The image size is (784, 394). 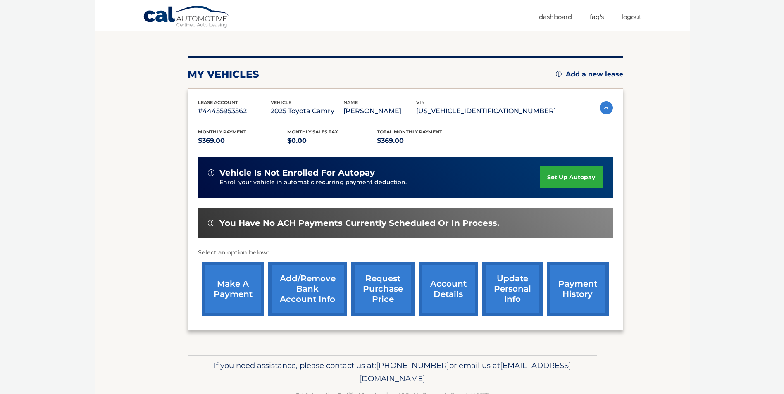 What do you see at coordinates (631, 17) in the screenshot?
I see `a: Logout` at bounding box center [631, 17].